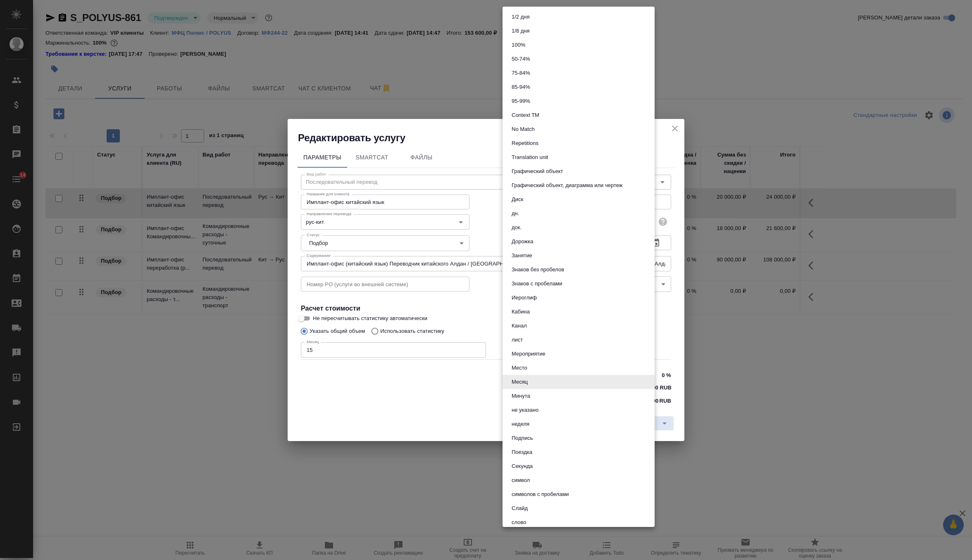 This screenshot has height=560, width=972. What do you see at coordinates (517, 228) in the screenshot?
I see `button: док.` at bounding box center [517, 228].